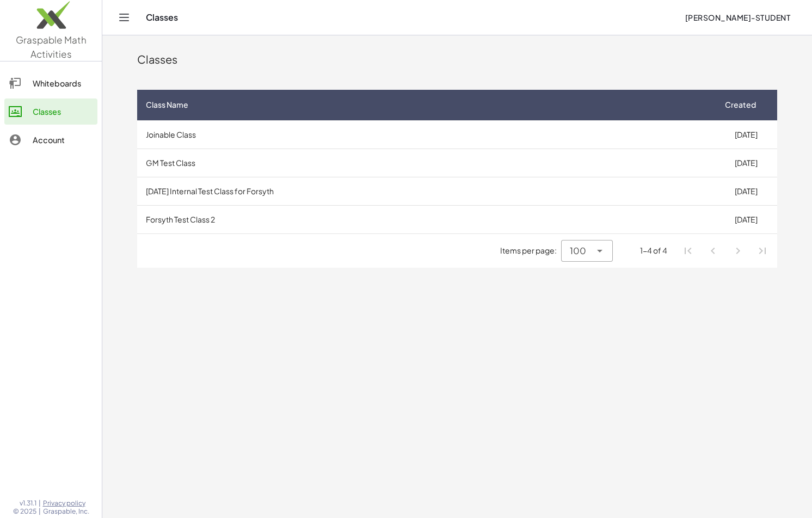  What do you see at coordinates (62, 83) in the screenshot?
I see `div: Whiteboards` at bounding box center [62, 83].